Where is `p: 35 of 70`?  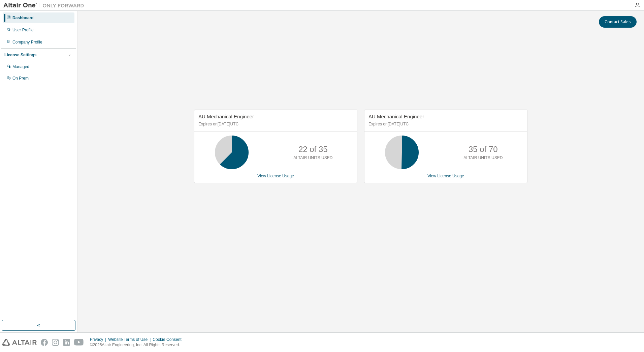 p: 35 of 70 is located at coordinates (483, 149).